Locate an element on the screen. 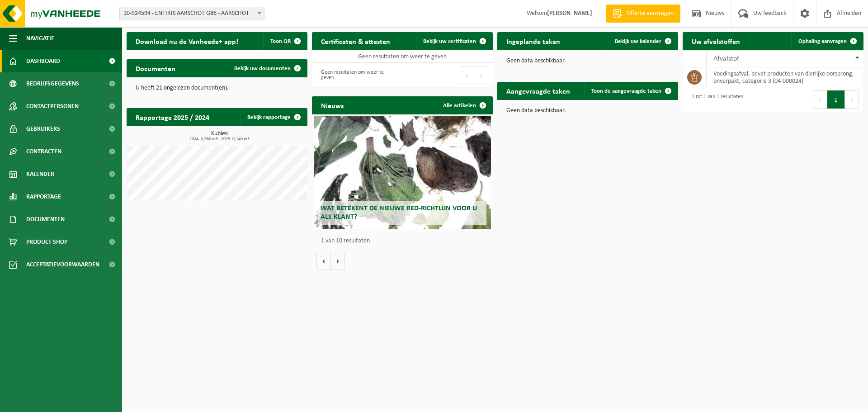  span: 10-924594 - ENTIRIS AARSCHOT G86 - AARSCHOT is located at coordinates (192, 13).